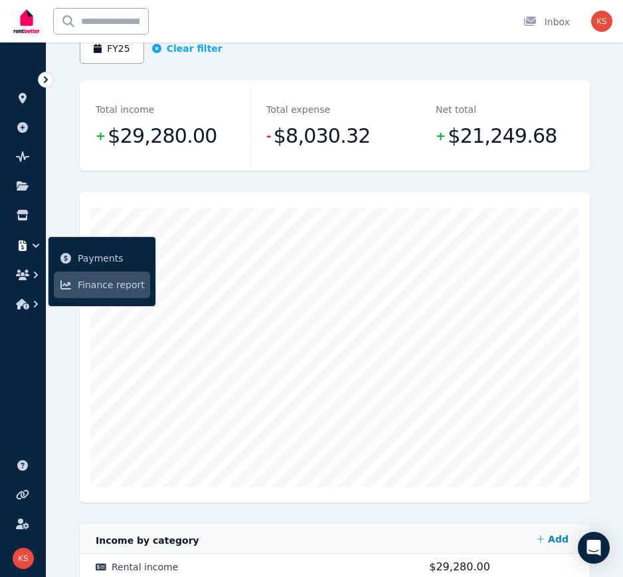 The image size is (623, 577). I want to click on a: Payments, so click(102, 258).